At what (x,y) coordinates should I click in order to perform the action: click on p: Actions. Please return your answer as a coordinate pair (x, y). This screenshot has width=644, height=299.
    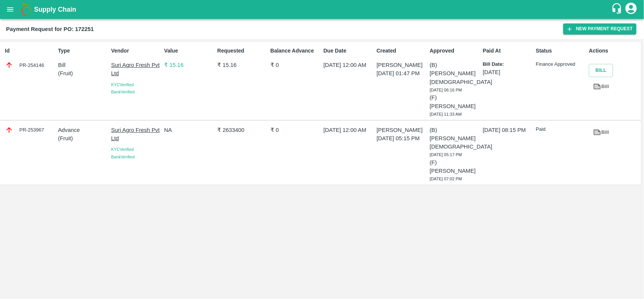
    Looking at the image, I should click on (614, 51).